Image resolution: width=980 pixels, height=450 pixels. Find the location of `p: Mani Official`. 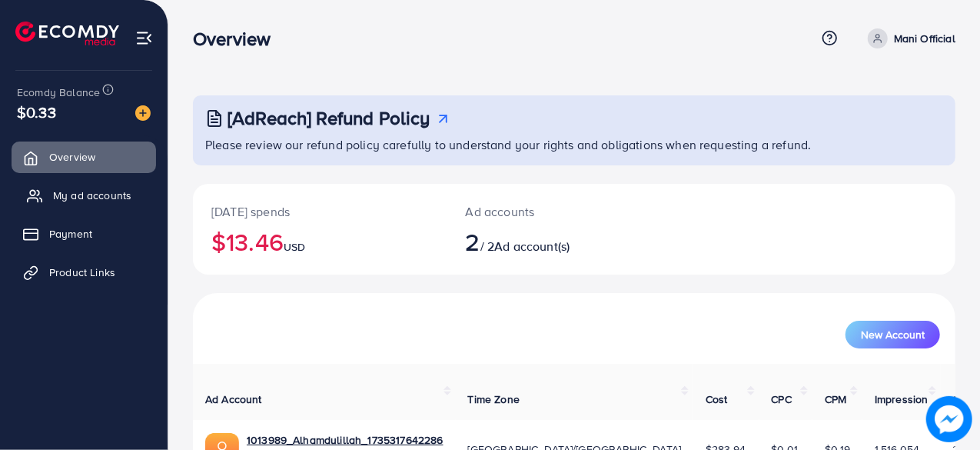

p: Mani Official is located at coordinates (924, 38).